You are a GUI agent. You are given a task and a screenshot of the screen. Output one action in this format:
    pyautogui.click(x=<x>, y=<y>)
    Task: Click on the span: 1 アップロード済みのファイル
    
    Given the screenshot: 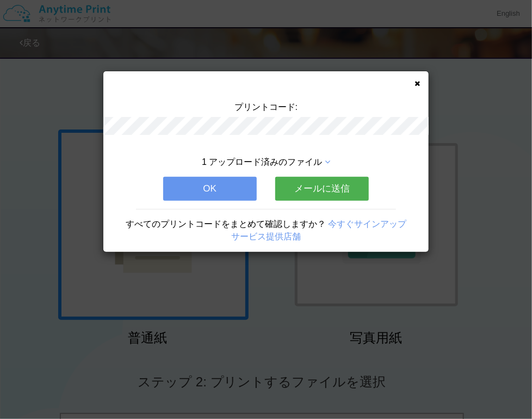 What is the action you would take?
    pyautogui.click(x=262, y=161)
    